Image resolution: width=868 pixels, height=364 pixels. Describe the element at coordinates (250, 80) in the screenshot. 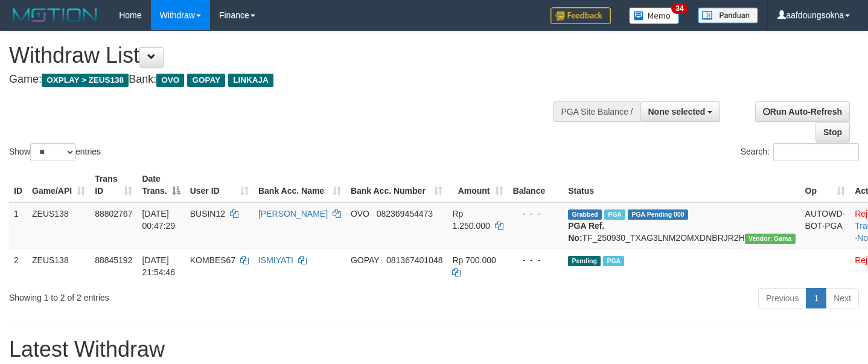

I see `span: LINKAJA` at that location.